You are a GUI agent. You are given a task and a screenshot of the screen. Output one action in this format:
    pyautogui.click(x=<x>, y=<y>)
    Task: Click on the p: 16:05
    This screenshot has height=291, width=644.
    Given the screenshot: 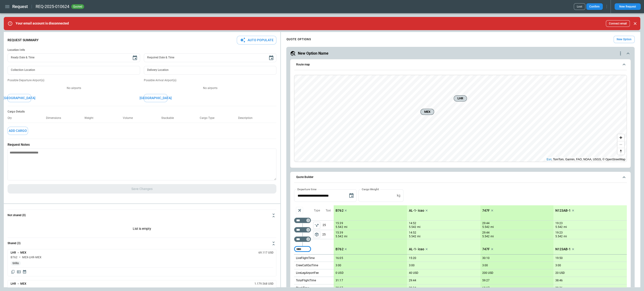 What is the action you would take?
    pyautogui.click(x=339, y=258)
    